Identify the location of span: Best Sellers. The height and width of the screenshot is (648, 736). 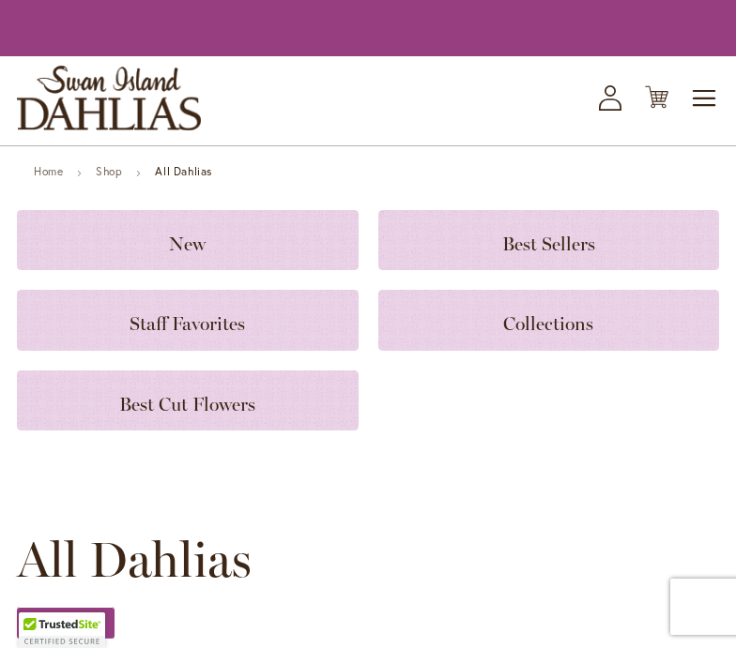
(548, 244).